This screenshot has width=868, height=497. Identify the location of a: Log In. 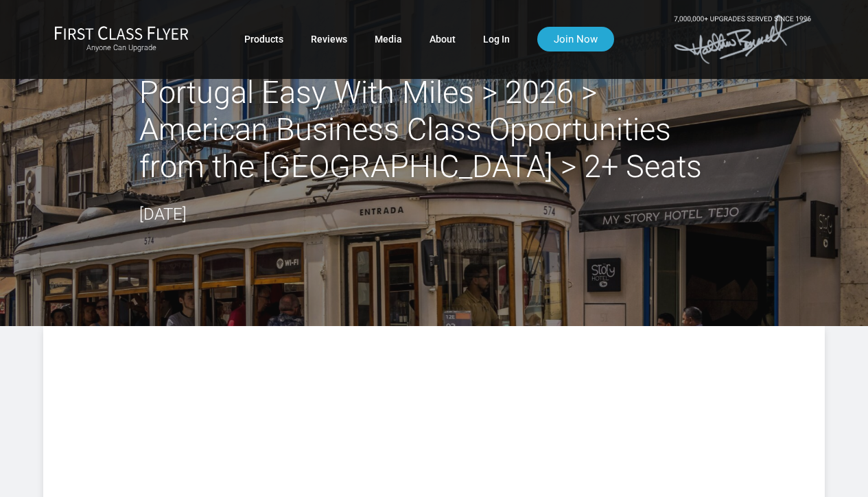
(496, 39).